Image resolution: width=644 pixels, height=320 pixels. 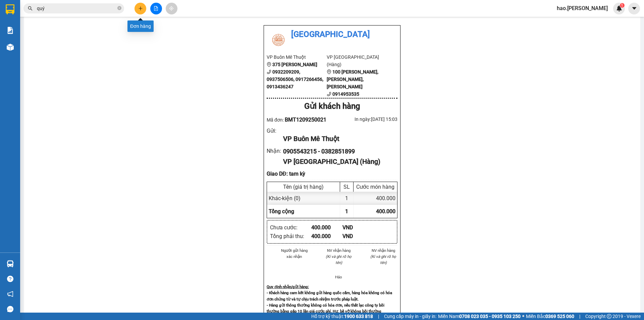 What do you see at coordinates (337, 139) in the screenshot?
I see `div: VP Buôn Mê Thuột` at bounding box center [337, 139].